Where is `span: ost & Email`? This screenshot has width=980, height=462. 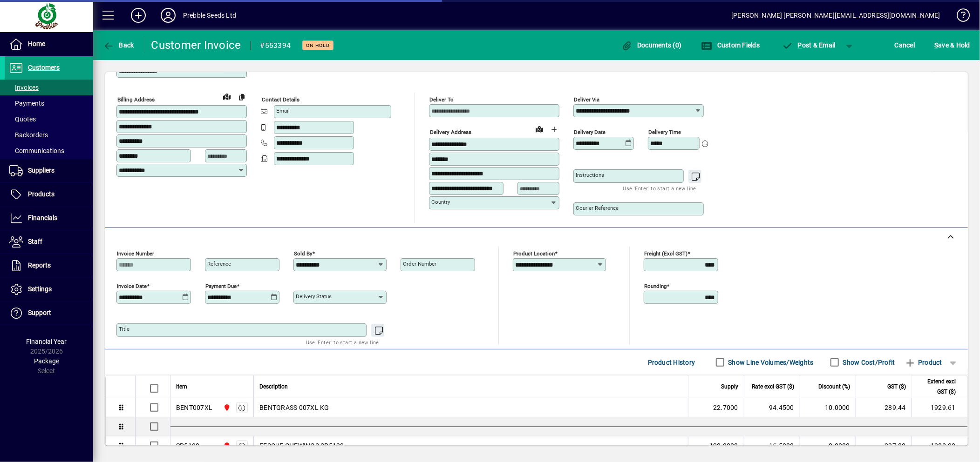 span: ost & Email is located at coordinates (808, 45).